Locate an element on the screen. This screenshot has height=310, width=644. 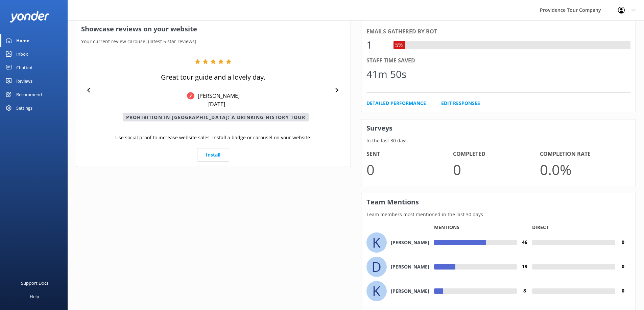
div: Staff time saved is located at coordinates (499, 61).